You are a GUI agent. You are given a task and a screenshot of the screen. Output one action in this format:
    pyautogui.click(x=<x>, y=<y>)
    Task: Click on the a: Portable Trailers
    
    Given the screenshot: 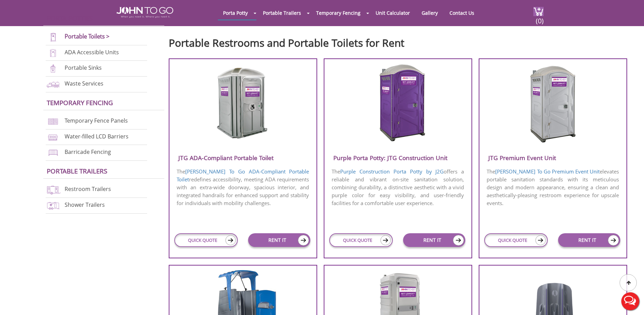 What is the action you would take?
    pyautogui.click(x=282, y=12)
    